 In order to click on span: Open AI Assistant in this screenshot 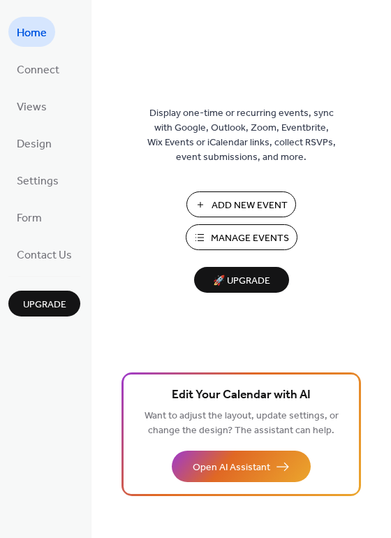, I will do `click(231, 467)`.